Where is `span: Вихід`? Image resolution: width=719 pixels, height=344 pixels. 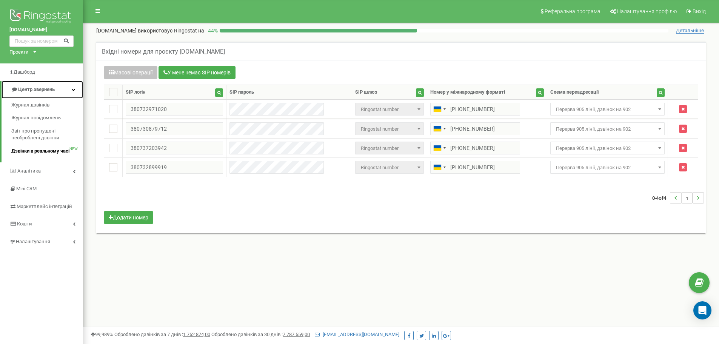 span: Вихід is located at coordinates (699, 11).